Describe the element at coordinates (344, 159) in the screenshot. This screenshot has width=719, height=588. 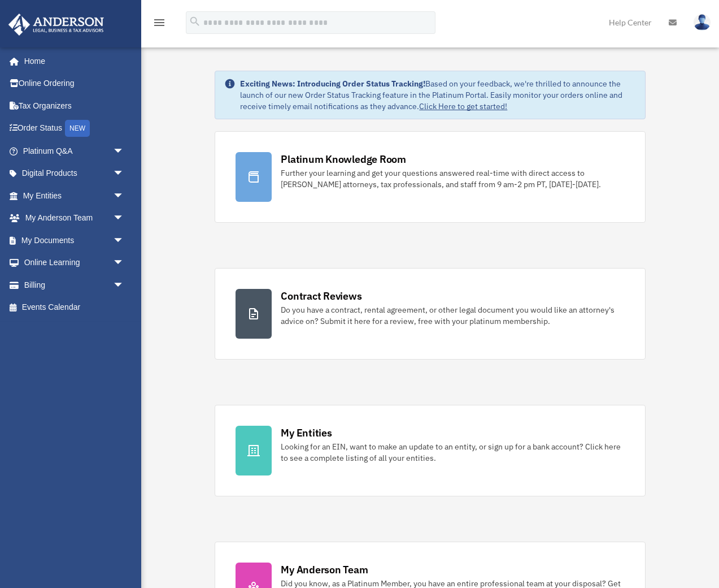
I see `div: Platinum Knowledge Room` at that location.